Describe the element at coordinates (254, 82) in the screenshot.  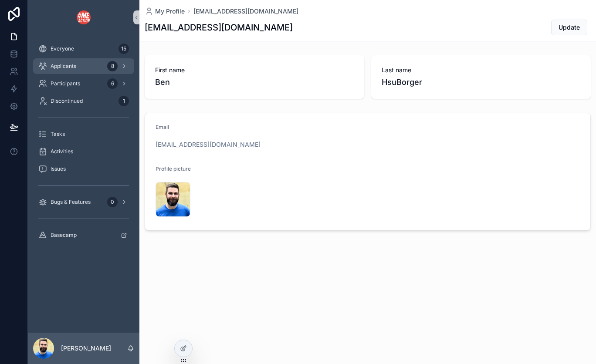
I see `span: Ben` at that location.